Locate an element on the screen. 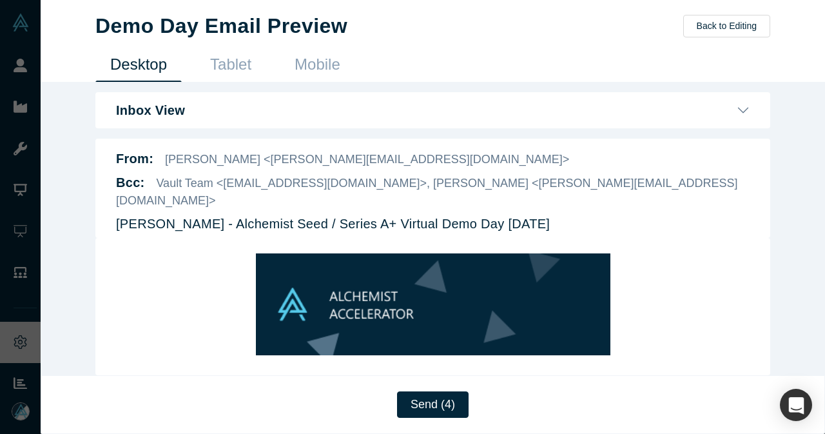 This screenshot has height=434, width=825. b: Inbox View is located at coordinates (150, 110).